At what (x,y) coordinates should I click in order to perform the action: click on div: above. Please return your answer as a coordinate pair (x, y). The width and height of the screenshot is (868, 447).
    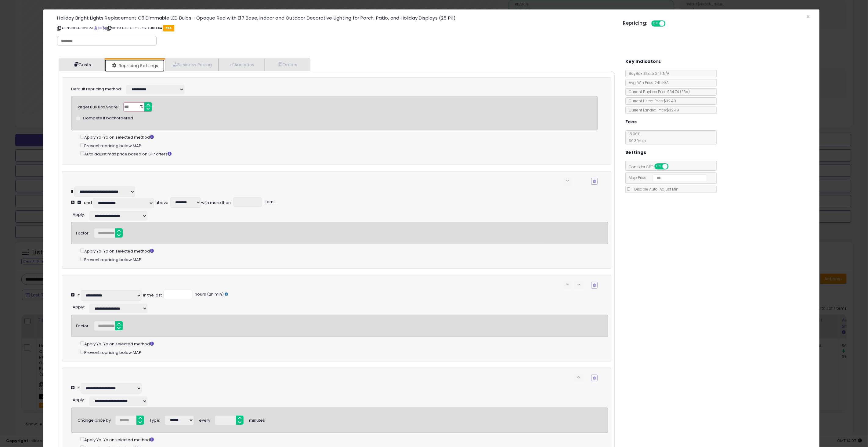
    Looking at the image, I should click on (161, 202).